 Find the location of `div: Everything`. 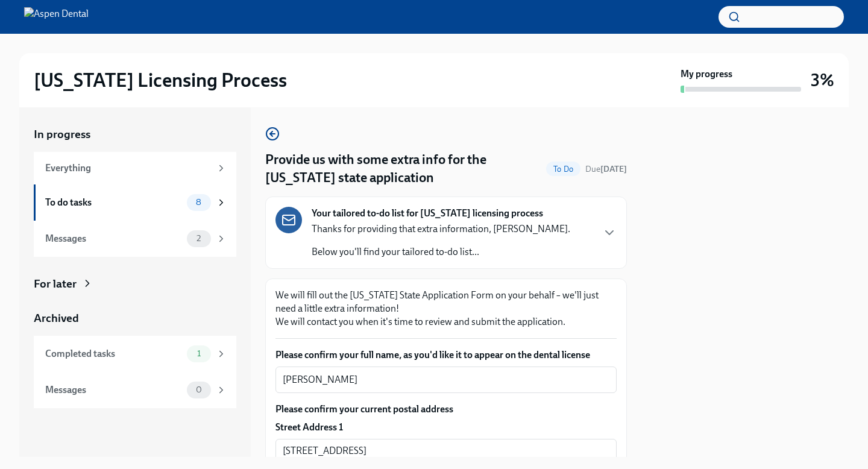

div: Everything is located at coordinates (128, 168).